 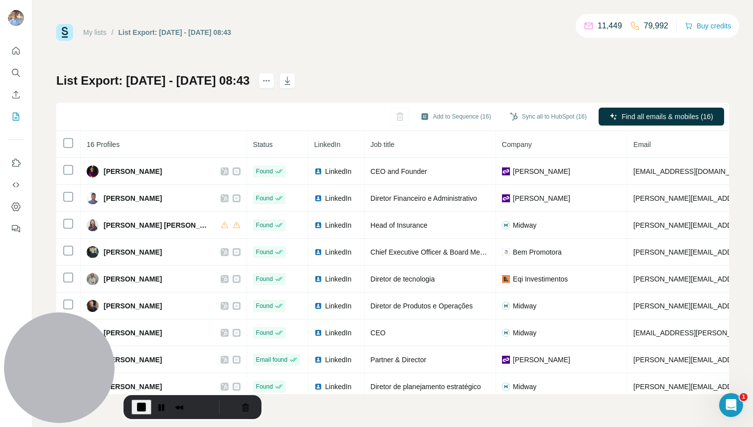 What do you see at coordinates (399, 171) in the screenshot?
I see `span: CEO and Founder` at bounding box center [399, 171].